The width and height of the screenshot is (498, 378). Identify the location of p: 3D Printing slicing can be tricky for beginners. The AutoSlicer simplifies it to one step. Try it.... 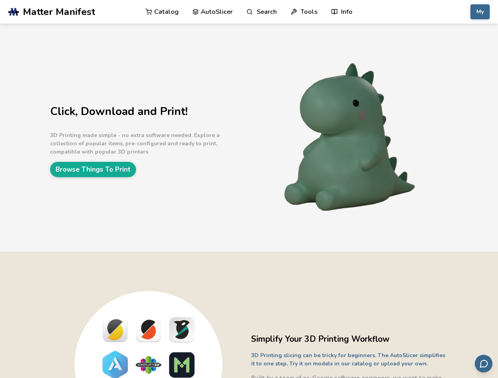
(350, 360).